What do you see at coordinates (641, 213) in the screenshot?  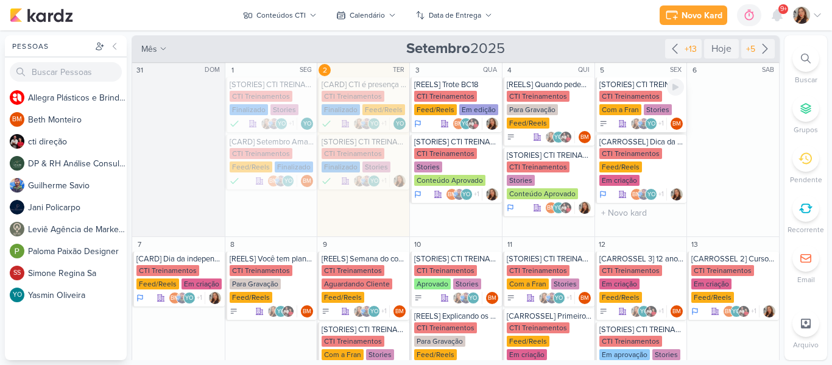 I see `input: + Novo kard` at bounding box center [641, 213].